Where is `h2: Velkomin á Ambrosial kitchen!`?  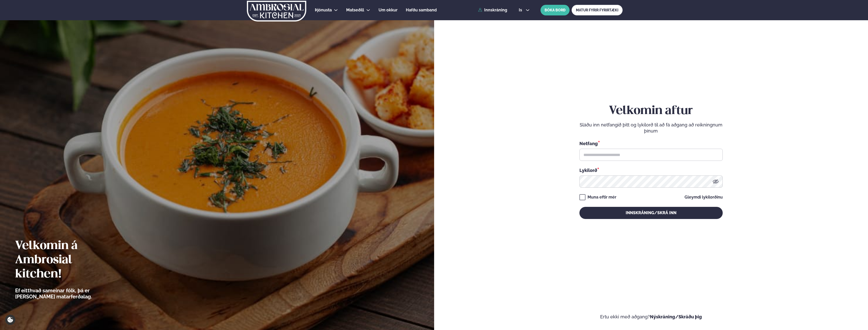 h2: Velkomin á Ambrosial kitchen! is located at coordinates (67, 260).